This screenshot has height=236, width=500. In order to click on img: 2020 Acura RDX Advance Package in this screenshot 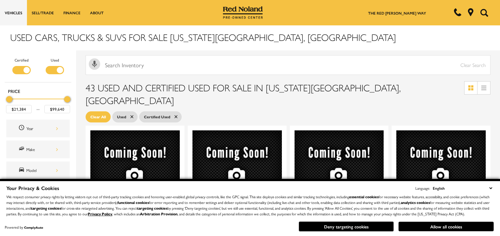, I will do `click(339, 165)`.